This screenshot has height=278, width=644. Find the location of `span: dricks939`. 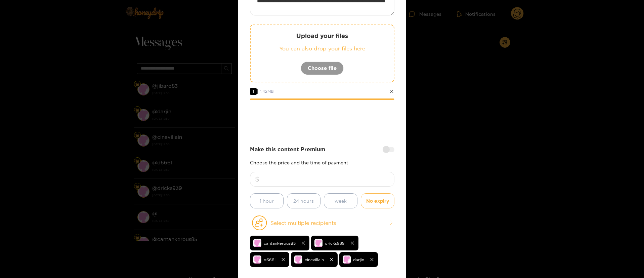

span: dricks939 is located at coordinates (335, 243).